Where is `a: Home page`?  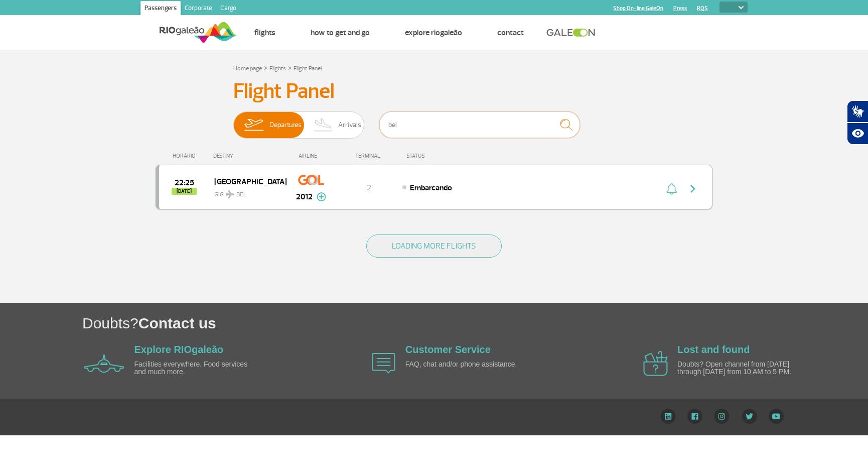 a: Home page is located at coordinates (247, 68).